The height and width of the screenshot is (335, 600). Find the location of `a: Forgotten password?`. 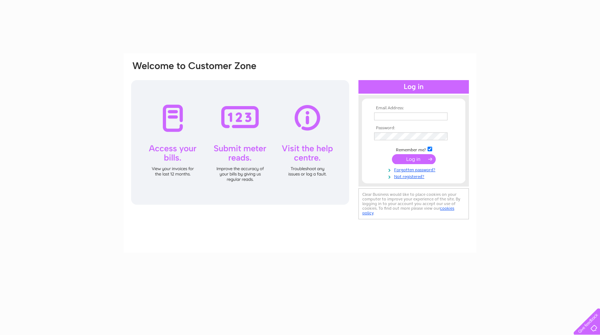

a: Forgotten password? is located at coordinates (414, 169).